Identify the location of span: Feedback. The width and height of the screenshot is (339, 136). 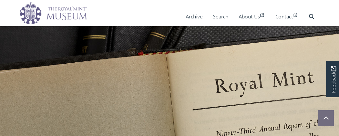
(334, 79).